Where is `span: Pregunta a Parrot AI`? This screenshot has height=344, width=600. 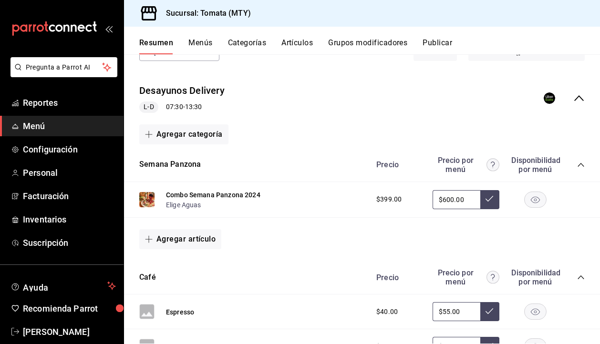
span: Pregunta a Parrot AI is located at coordinates (64, 67).